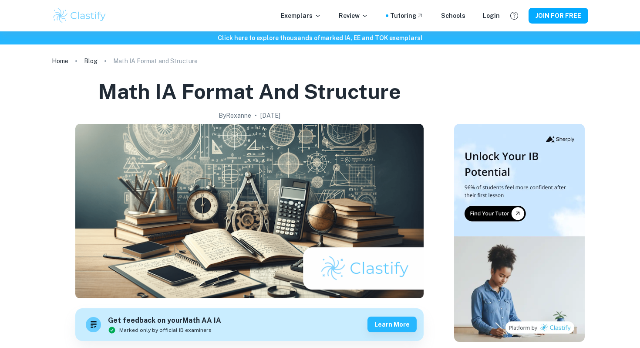 Image resolution: width=640 pixels, height=348 pixels. What do you see at coordinates (407, 16) in the screenshot?
I see `a: Tutoring` at bounding box center [407, 16].